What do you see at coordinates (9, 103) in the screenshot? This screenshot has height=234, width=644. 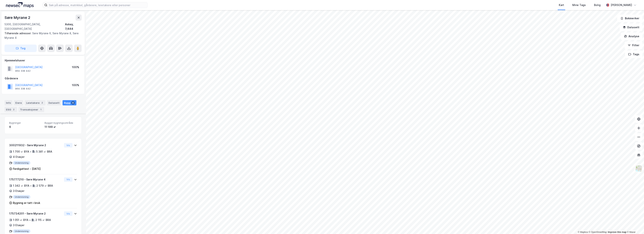 I see `div: Info` at bounding box center [9, 103].